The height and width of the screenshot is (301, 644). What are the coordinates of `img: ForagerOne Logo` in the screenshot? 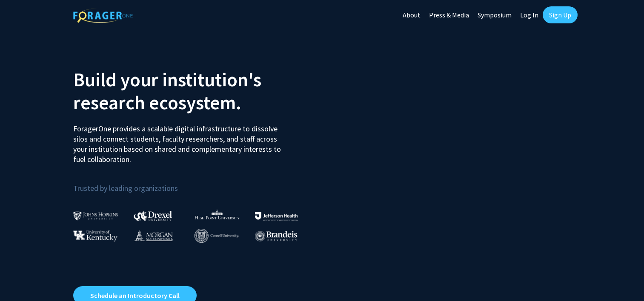 It's located at (103, 15).